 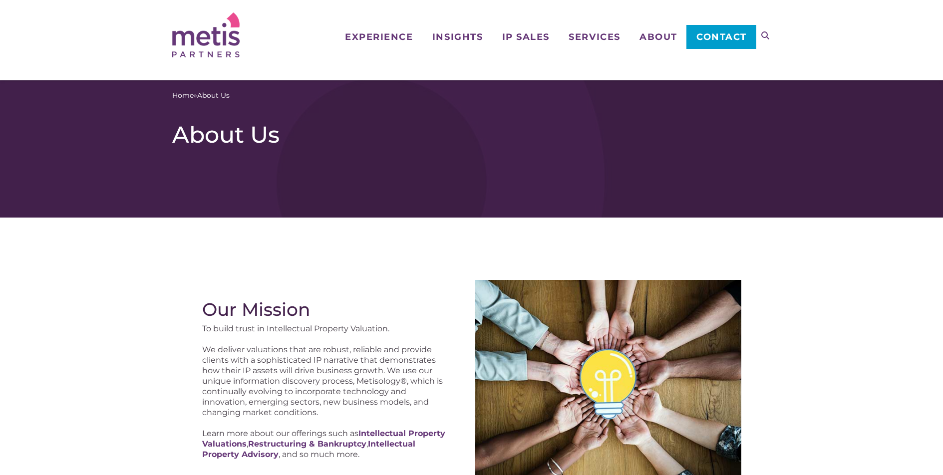 I want to click on span: IP Sales, so click(x=526, y=37).